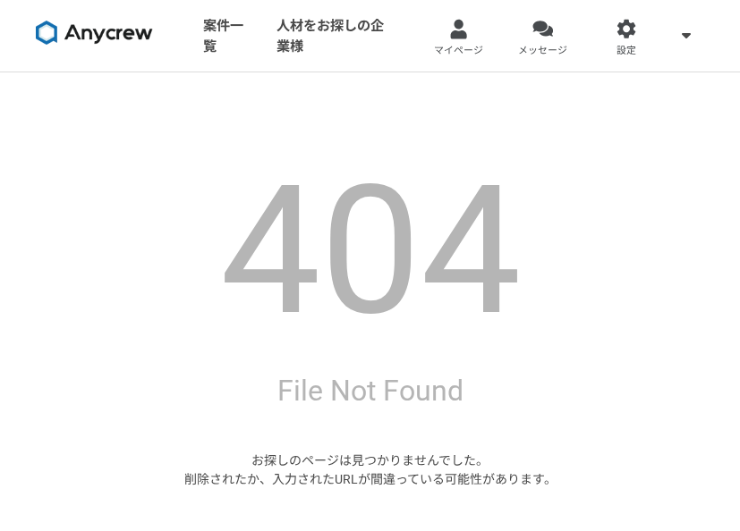 Image resolution: width=740 pixels, height=531 pixels. I want to click on span: マイページ, so click(458, 51).